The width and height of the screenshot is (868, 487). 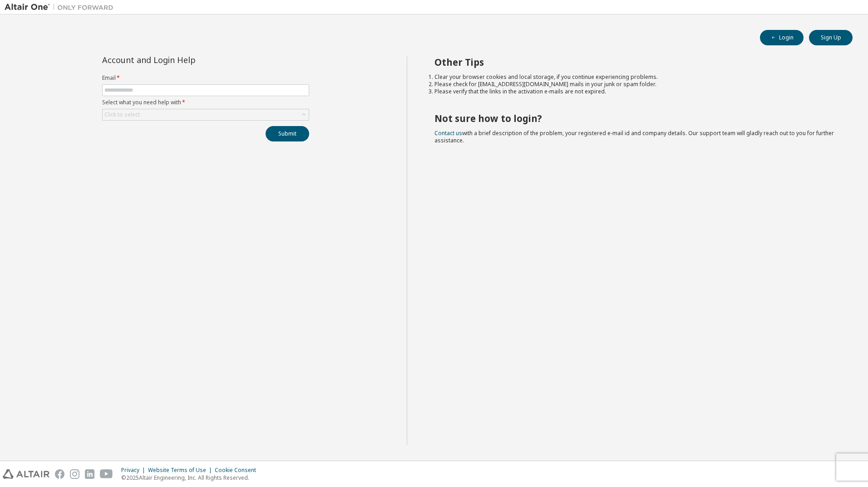 What do you see at coordinates (634, 137) in the screenshot?
I see `span: with a brief description of the problem, your registered e-mail id and company details. Our suppo...` at bounding box center [634, 137].